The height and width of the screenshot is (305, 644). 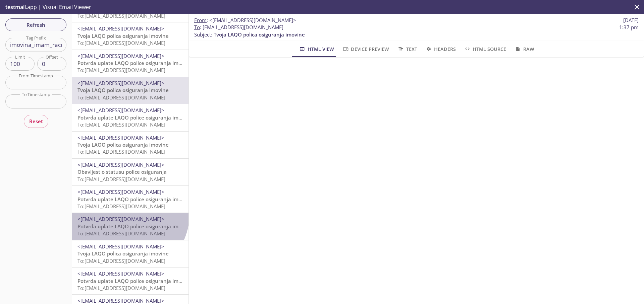 What do you see at coordinates (629, 27) in the screenshot?
I see `span: 1:37 pm` at bounding box center [629, 27].